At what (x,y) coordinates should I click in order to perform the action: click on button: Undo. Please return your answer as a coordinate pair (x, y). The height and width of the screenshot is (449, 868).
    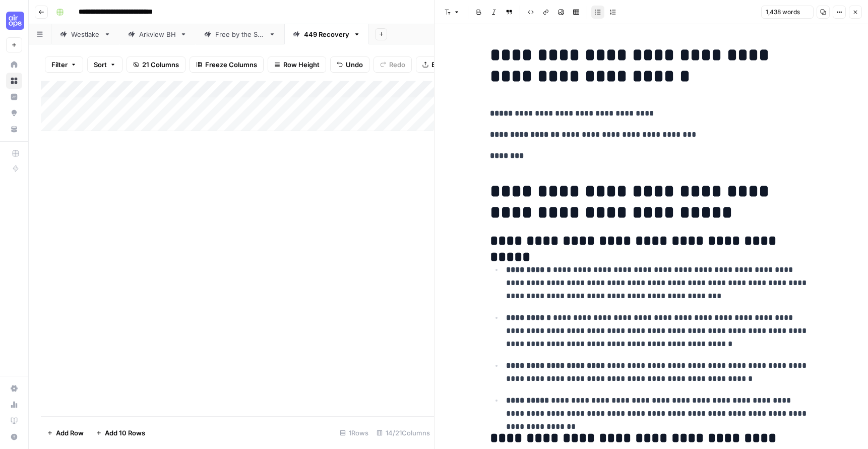
    Looking at the image, I should click on (350, 64).